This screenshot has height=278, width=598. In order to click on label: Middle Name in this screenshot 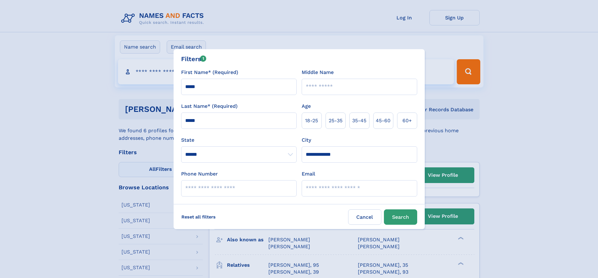, I will do `click(318, 73)`.